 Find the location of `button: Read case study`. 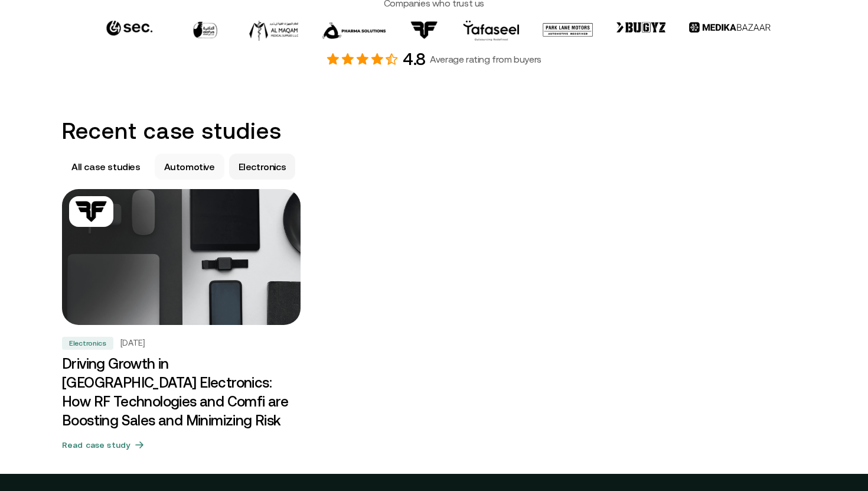

button: Read case study is located at coordinates (181, 445).